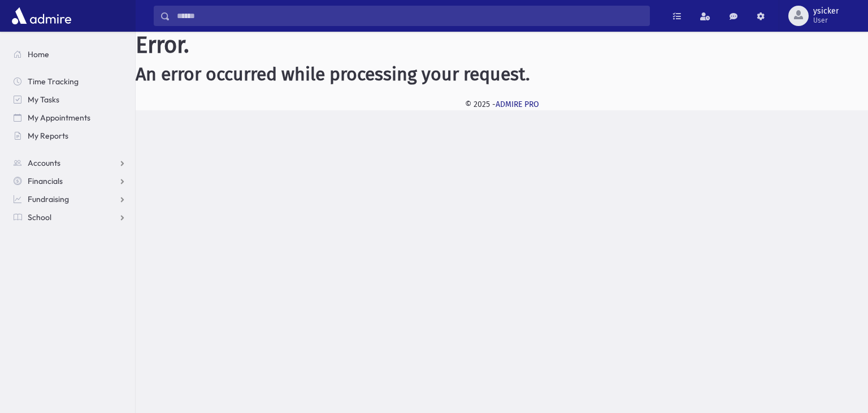  Describe the element at coordinates (70, 136) in the screenshot. I see `a: My Reports` at that location.